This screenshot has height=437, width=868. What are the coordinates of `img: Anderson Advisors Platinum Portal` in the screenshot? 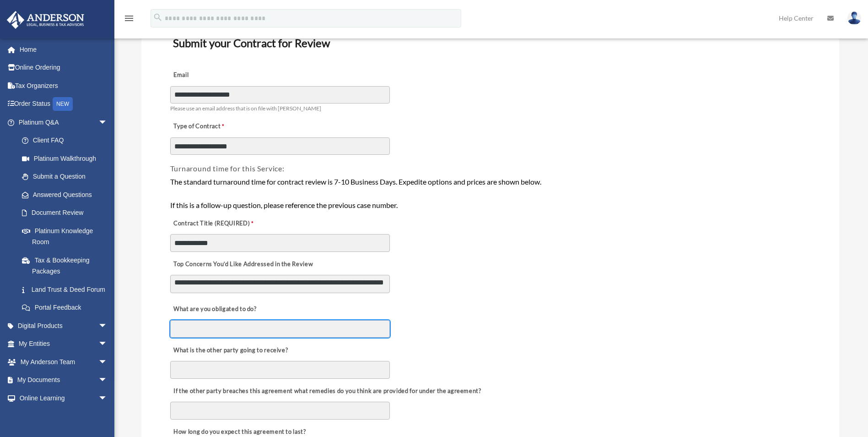 It's located at (45, 19).